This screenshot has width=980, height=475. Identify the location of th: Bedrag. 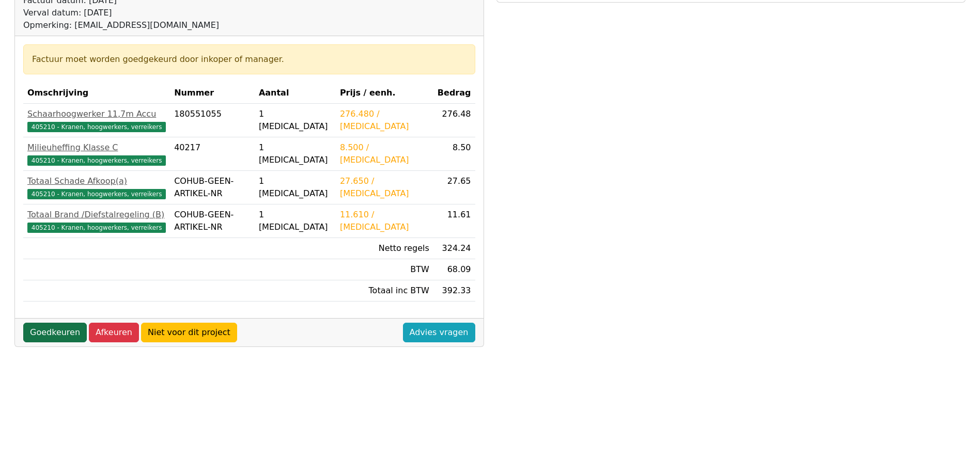
(454, 93).